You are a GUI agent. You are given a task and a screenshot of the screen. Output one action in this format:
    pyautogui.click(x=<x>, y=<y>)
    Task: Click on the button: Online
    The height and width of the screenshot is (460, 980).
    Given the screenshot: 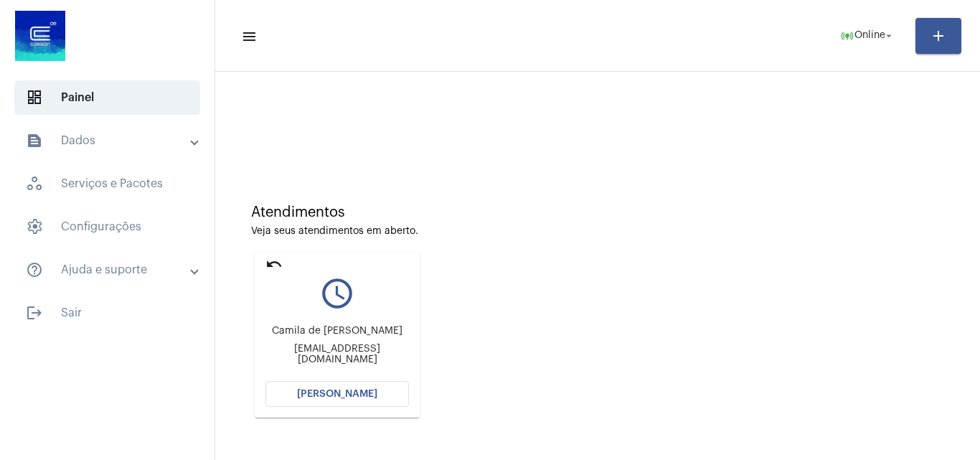 What is the action you would take?
    pyautogui.click(x=867, y=36)
    